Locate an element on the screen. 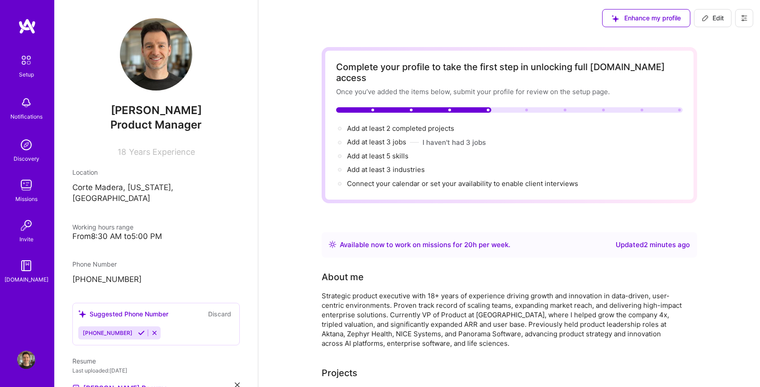 The height and width of the screenshot is (387, 760). img: discovery is located at coordinates (26, 145).